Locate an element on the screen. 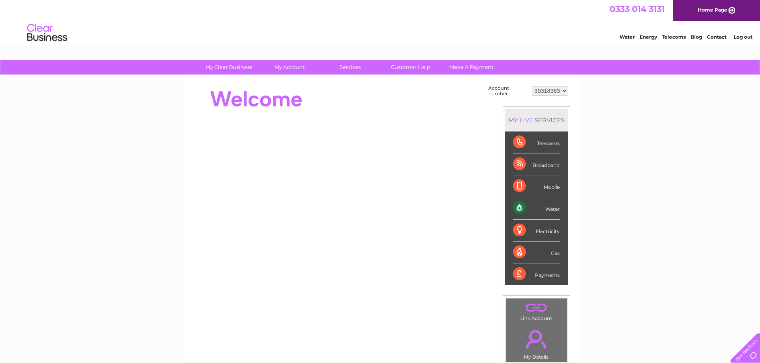 The image size is (760, 363). a: Water is located at coordinates (627, 37).